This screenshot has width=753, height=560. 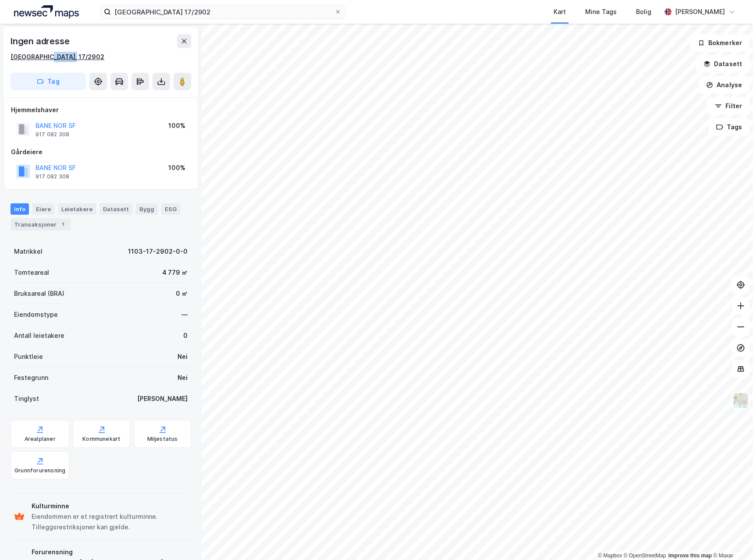 What do you see at coordinates (43, 209) in the screenshot?
I see `div: Eiere` at bounding box center [43, 209].